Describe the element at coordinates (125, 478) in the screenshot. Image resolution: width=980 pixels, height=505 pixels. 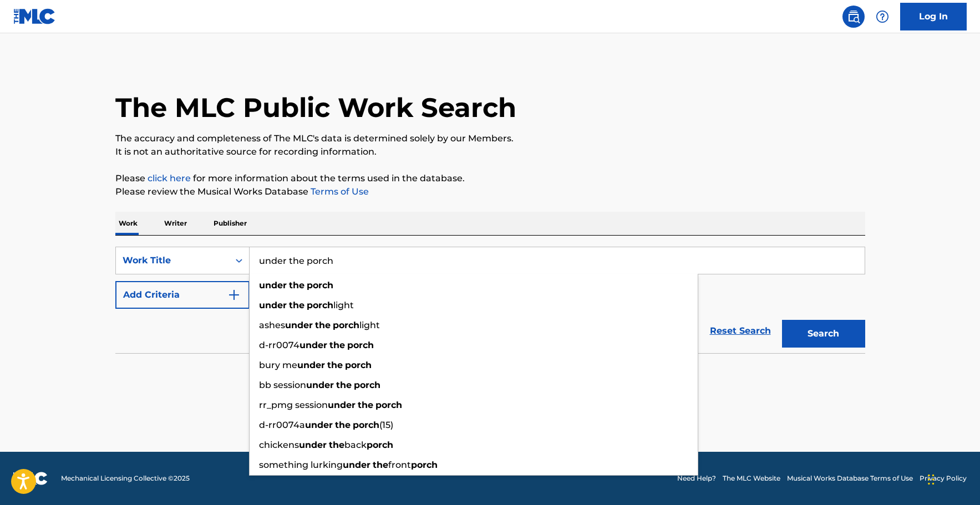
I see `span: Mechanical Licensing Collective © 2025` at that location.